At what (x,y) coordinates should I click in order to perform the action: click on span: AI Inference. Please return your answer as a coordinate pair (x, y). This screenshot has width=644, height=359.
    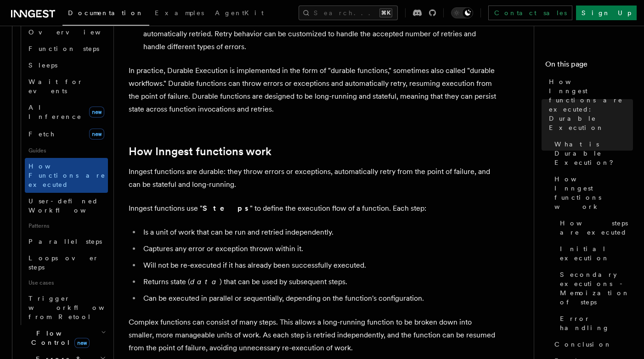
    Looking at the image, I should click on (55, 112).